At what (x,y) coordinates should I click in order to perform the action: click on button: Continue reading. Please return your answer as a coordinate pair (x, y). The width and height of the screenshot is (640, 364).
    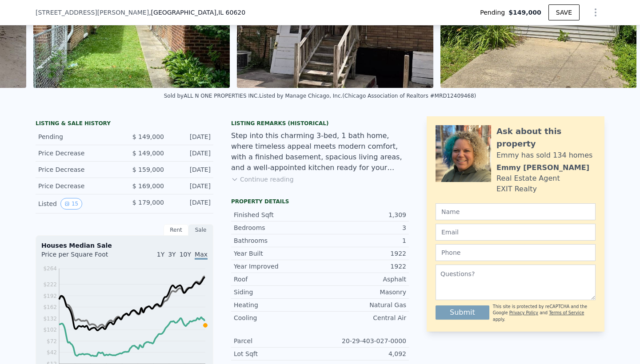
    Looking at the image, I should click on (262, 179).